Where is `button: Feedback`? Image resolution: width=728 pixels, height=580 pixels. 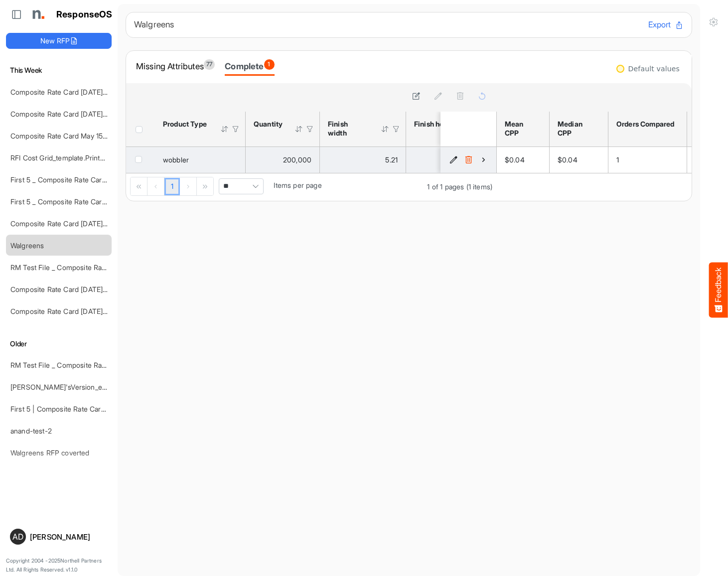
button: Feedback is located at coordinates (719, 290).